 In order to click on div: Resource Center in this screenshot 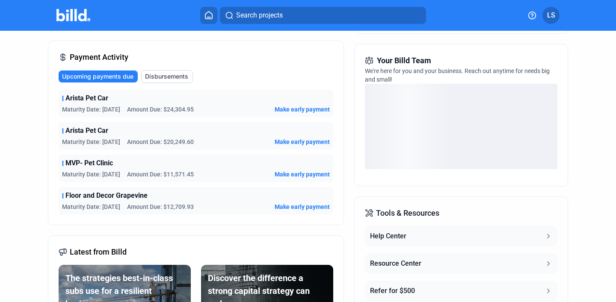, I will do `click(395, 264)`.